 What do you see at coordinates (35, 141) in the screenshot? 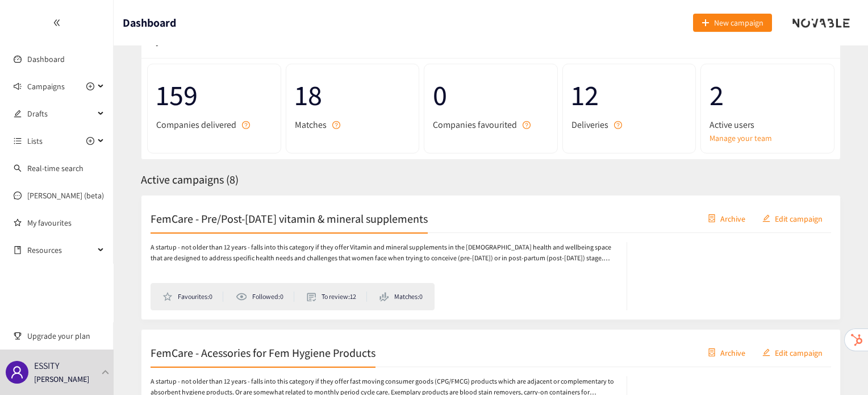
I see `span: Lists` at bounding box center [35, 141].